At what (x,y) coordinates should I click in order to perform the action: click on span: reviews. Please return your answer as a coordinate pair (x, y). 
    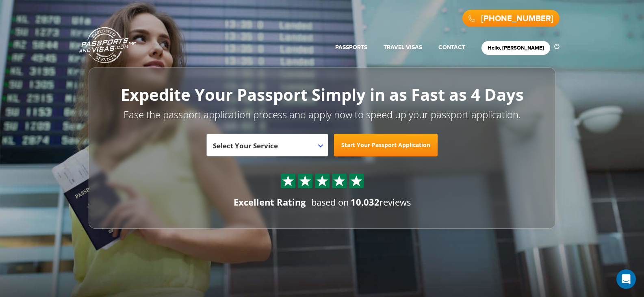
    Looking at the image, I should click on (381, 202).